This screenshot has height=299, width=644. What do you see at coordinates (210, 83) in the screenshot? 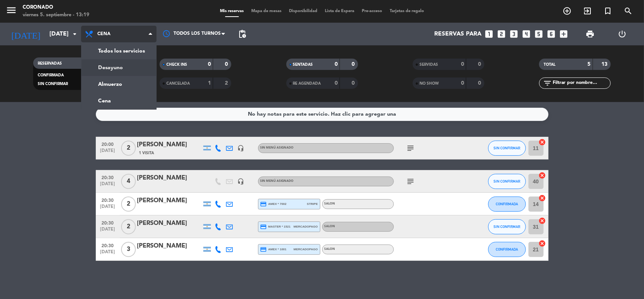
I see `strong: 1` at bounding box center [210, 83].